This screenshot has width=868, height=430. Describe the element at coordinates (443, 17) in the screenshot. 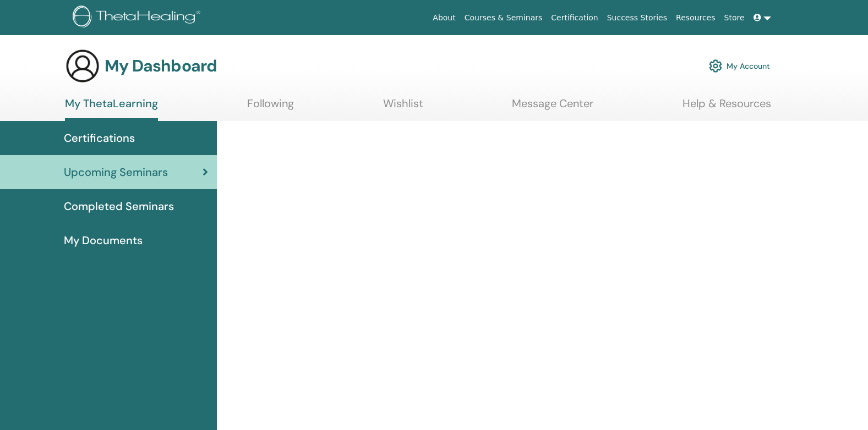

I see `a: About` at that location.